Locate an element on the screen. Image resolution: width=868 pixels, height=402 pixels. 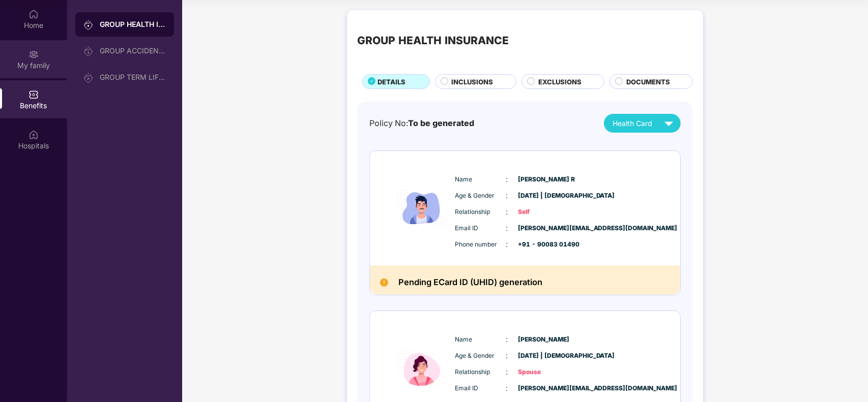
img: svg+xml;base64,PHN2ZyB4bWxucz0iaHR0cDovL3d3dy53My5vcmcvMjAwMC9zdmciIHZpZXdCb3g9IjAgMCAyNCAyNCIgd2... is located at coordinates (669, 123).